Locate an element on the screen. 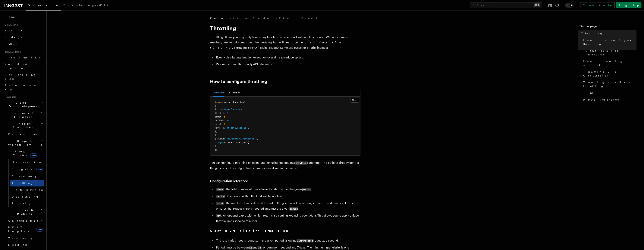  button: Cancellation is located at coordinates (25, 221).